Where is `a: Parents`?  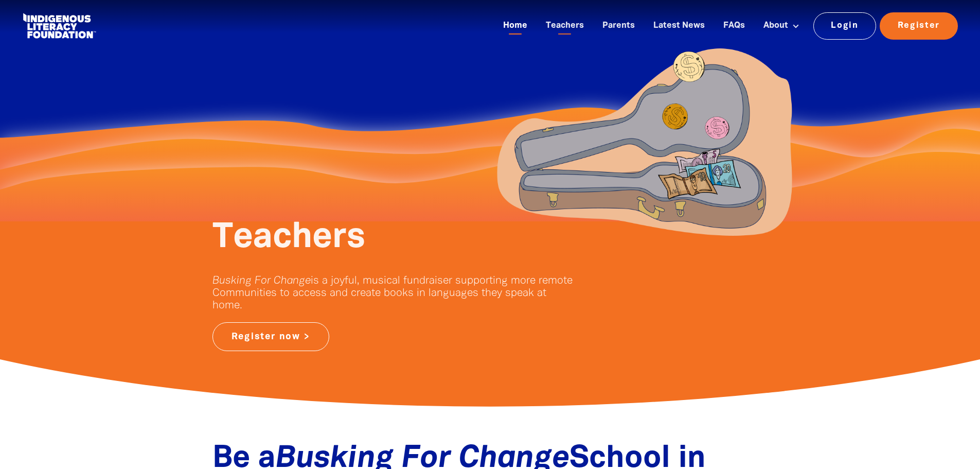
a: Parents is located at coordinates (619, 25).